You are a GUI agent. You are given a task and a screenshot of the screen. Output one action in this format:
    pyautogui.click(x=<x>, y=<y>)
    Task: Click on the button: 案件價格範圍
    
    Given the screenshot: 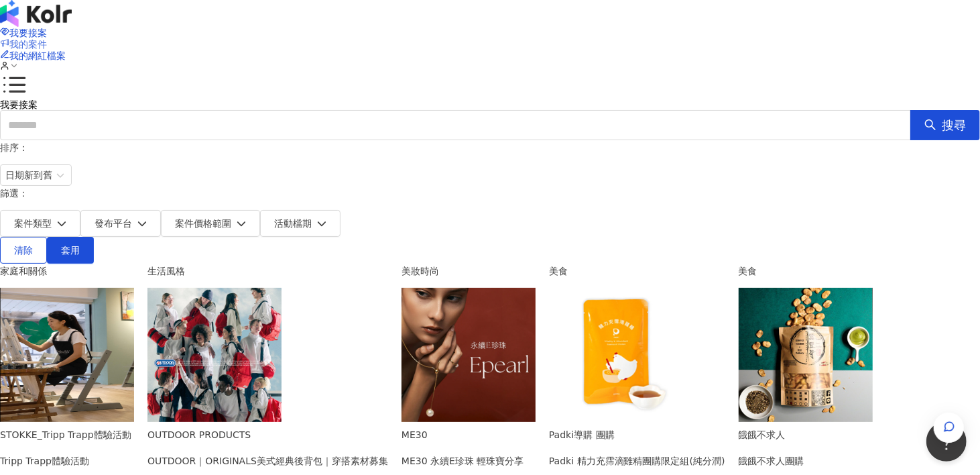 What is the action you would take?
    pyautogui.click(x=210, y=223)
    